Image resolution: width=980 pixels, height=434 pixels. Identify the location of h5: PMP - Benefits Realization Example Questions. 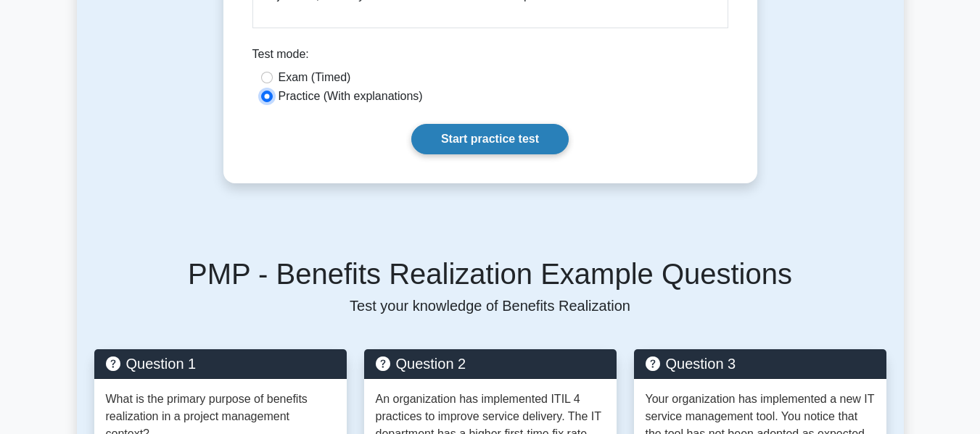
(490, 274).